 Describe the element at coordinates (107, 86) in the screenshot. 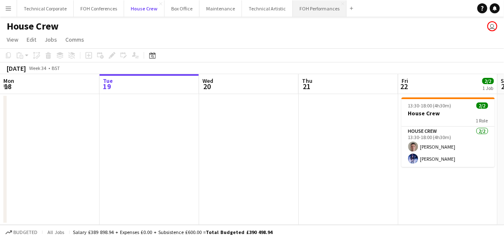

I see `span: 19` at that location.